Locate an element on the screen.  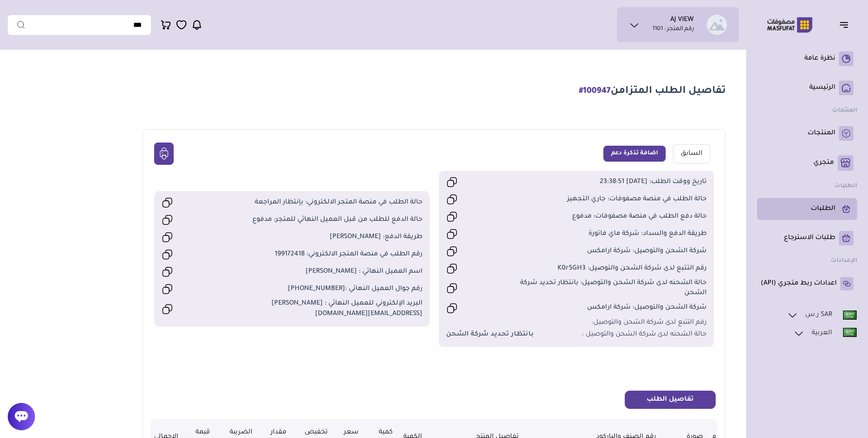
span: رقم التتبع لدى شركة الشحن والتوصيل: is located at coordinates (649, 322).